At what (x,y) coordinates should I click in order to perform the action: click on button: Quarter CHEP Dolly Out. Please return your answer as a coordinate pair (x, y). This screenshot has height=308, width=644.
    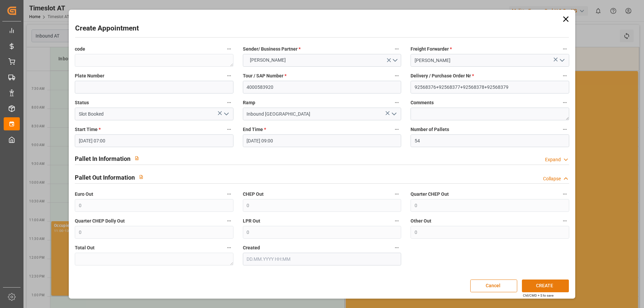
    Looking at the image, I should click on (229, 221).